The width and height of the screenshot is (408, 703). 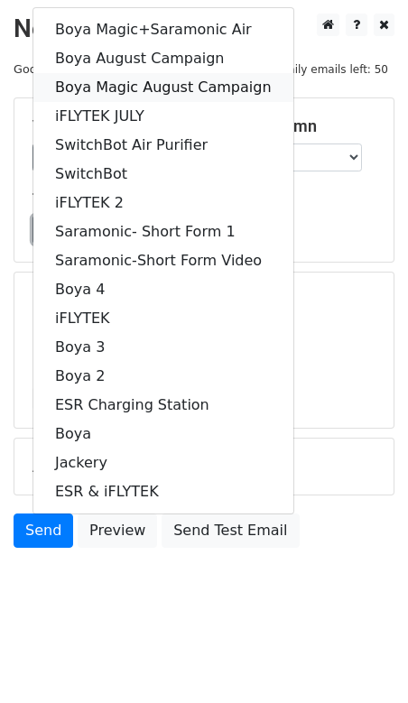 What do you see at coordinates (96, 69) in the screenshot?
I see `small: Google Sheet:` at bounding box center [96, 69].